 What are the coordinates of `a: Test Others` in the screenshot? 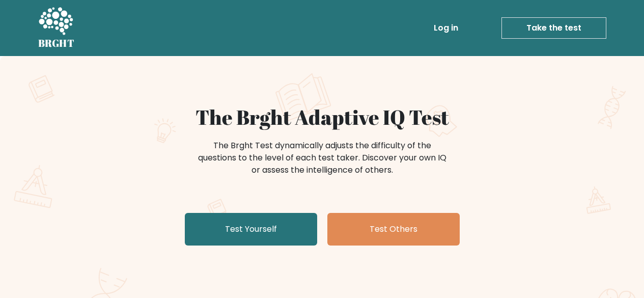 It's located at (393, 229).